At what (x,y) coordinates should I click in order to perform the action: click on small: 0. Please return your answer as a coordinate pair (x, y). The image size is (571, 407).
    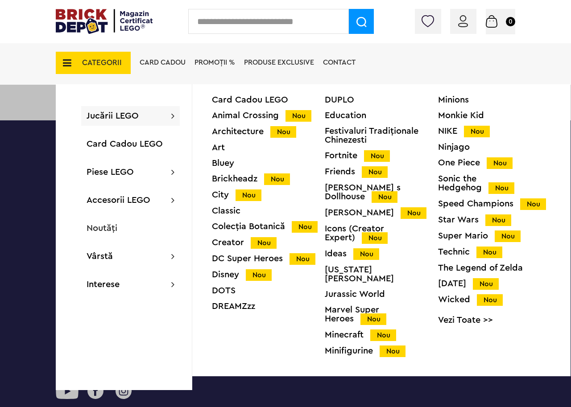
    Looking at the image, I should click on (510, 21).